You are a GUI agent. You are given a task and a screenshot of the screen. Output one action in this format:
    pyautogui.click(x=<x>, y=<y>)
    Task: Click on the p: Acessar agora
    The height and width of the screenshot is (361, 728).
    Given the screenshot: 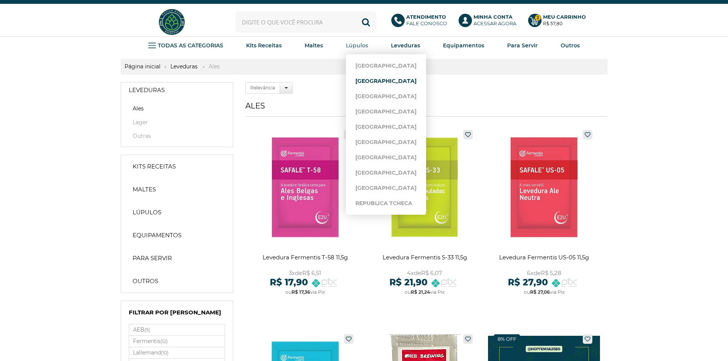 What is the action you would take?
    pyautogui.click(x=495, y=20)
    